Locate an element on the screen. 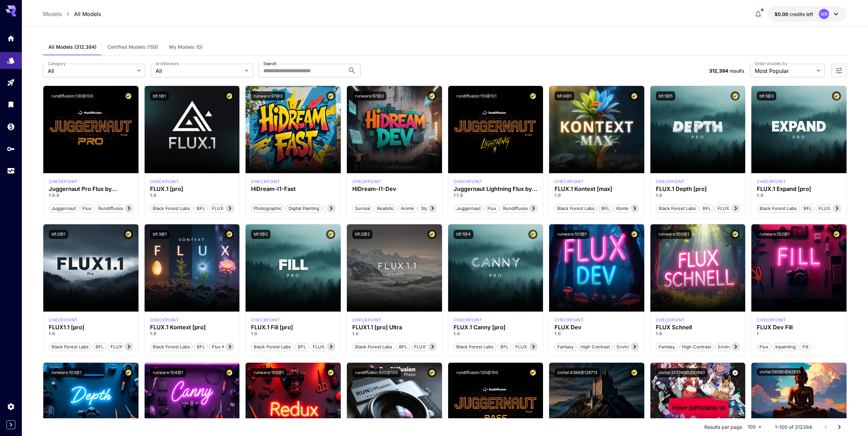  button: Cinematic is located at coordinates (337, 209).